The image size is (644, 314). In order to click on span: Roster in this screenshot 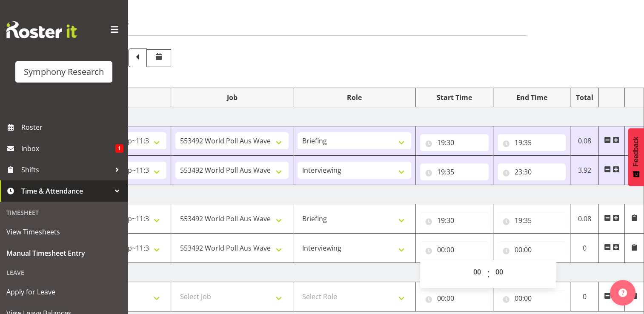, I will do `click(72, 127)`.